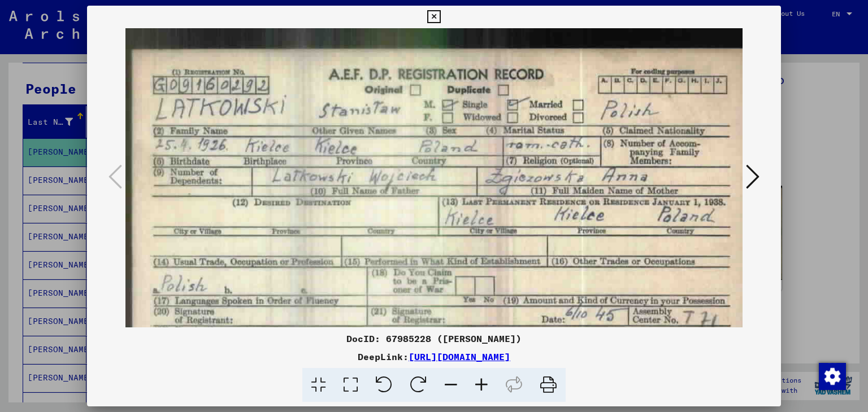  Describe the element at coordinates (434, 357) in the screenshot. I see `div: DeepLink:` at that location.